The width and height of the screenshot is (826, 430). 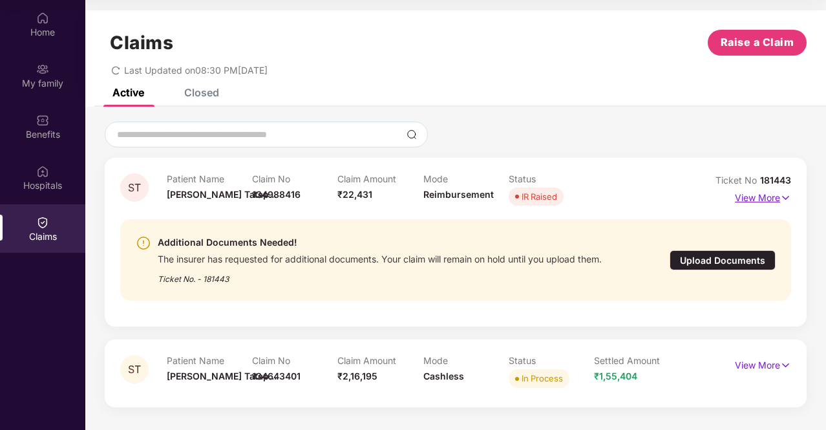 I want to click on button: Raise a Claim, so click(x=757, y=43).